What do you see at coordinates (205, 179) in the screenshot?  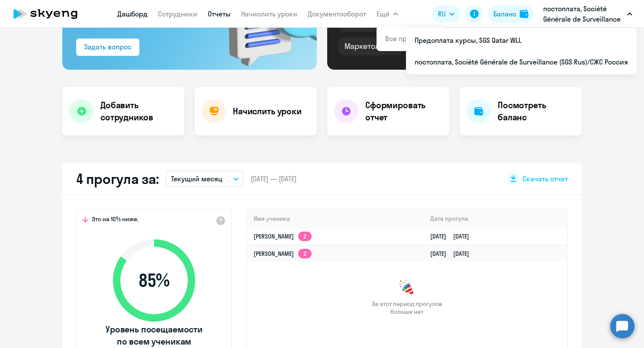 I see `button: Текущий месяц` at bounding box center [205, 179].